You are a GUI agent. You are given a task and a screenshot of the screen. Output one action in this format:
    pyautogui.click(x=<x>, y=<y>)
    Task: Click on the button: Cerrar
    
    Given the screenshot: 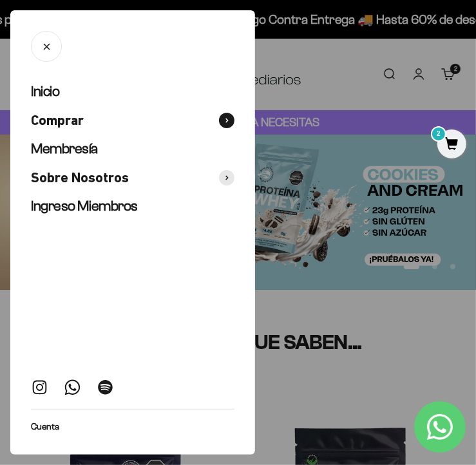 What is the action you would take?
    pyautogui.click(x=46, y=46)
    